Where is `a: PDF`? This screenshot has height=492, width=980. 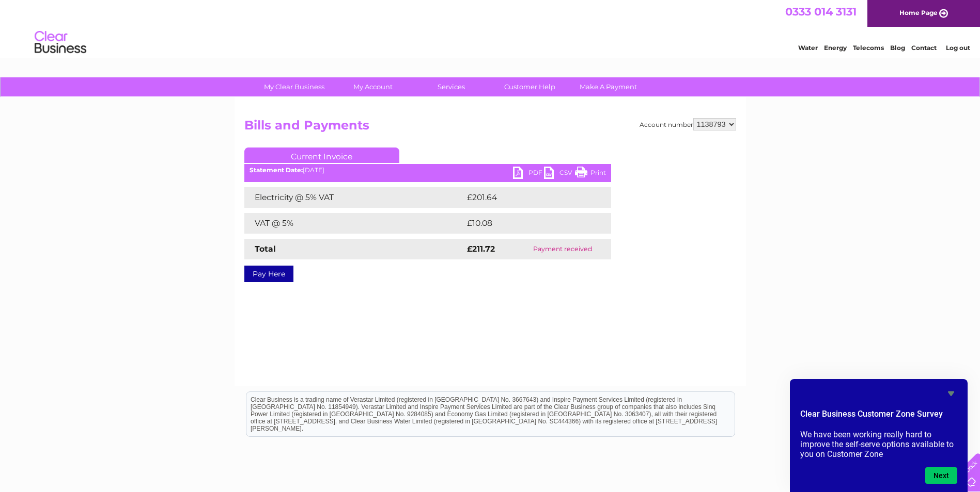 a: PDF is located at coordinates (529, 174).